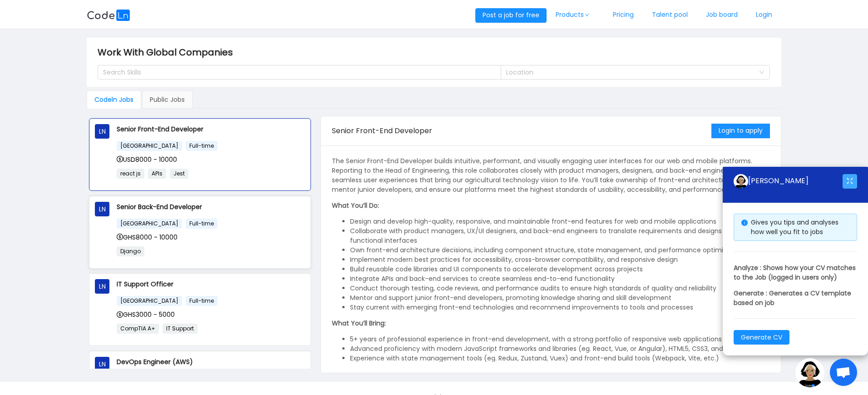  Describe the element at coordinates (295, 72) in the screenshot. I see `div: Search Skills` at that location.